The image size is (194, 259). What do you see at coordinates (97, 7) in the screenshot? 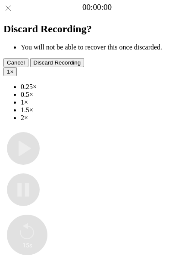
I see `a: 00:00:00` at bounding box center [97, 7].